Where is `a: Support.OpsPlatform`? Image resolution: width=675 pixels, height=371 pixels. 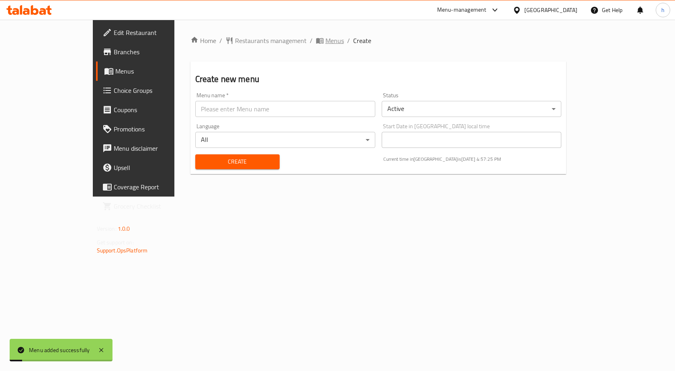 a: Support.OpsPlatform is located at coordinates (122, 250).